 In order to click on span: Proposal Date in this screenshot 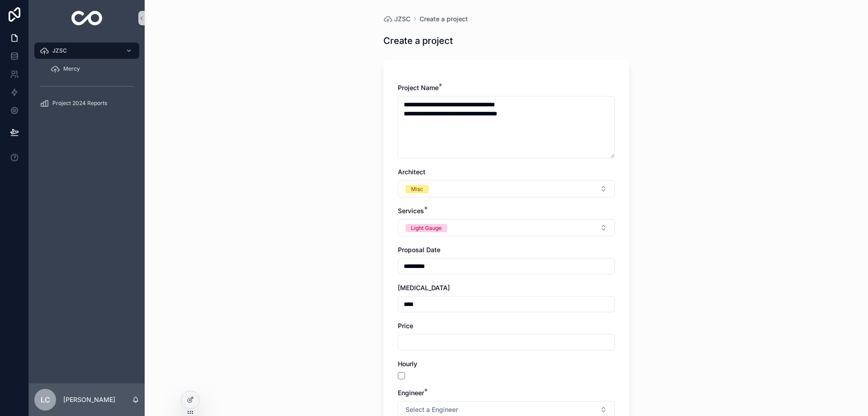, I will do `click(419, 249)`.